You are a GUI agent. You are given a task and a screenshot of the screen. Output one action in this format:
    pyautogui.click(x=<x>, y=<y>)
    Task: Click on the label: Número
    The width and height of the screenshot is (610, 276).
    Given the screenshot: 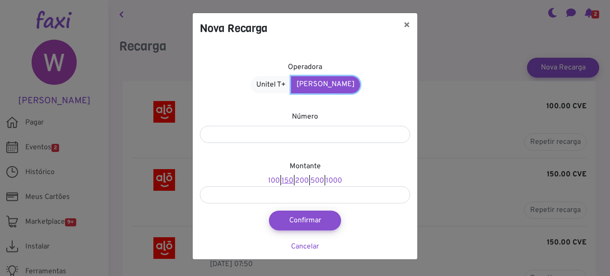 What is the action you would take?
    pyautogui.click(x=305, y=117)
    